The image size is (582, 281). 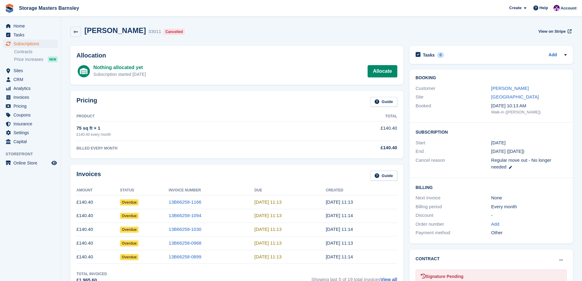 I want to click on div: Booked, so click(x=453, y=109).